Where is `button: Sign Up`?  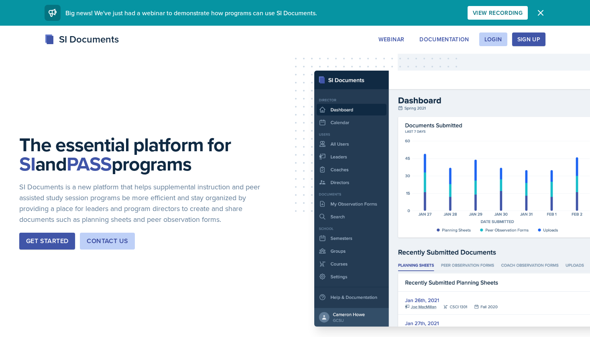
button: Sign Up is located at coordinates (528, 39).